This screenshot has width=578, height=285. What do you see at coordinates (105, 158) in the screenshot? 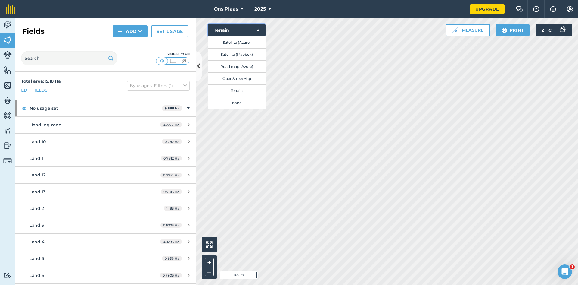
I see `a: Land 110.7812 Ha` at bounding box center [105, 158].